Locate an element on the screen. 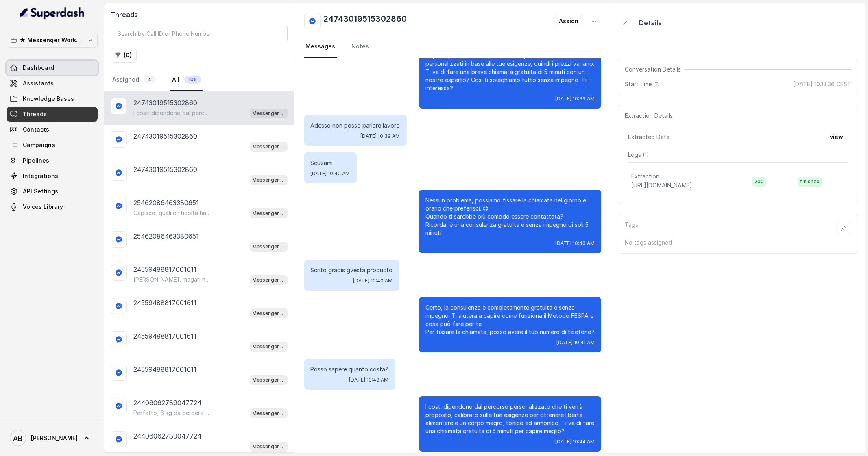 This screenshot has height=456, width=868. input: Search by Call ID or Phone Number is located at coordinates (199, 34).